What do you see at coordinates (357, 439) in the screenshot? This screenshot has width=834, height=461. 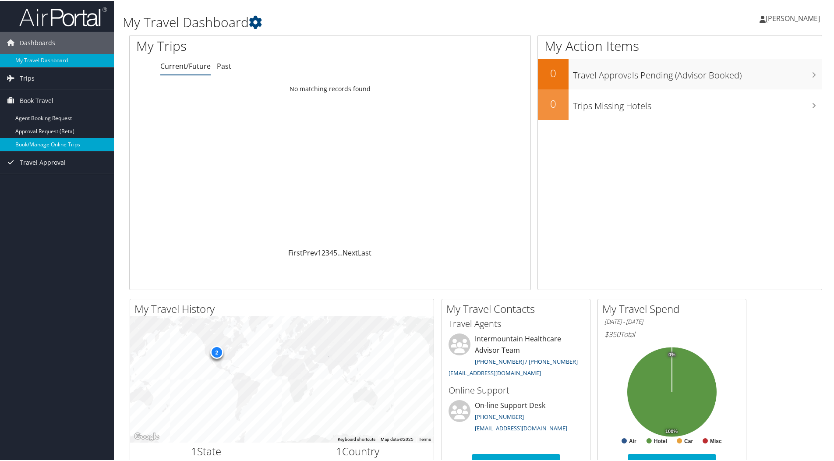 I see `button: Keyboard shortcuts` at bounding box center [357, 439].